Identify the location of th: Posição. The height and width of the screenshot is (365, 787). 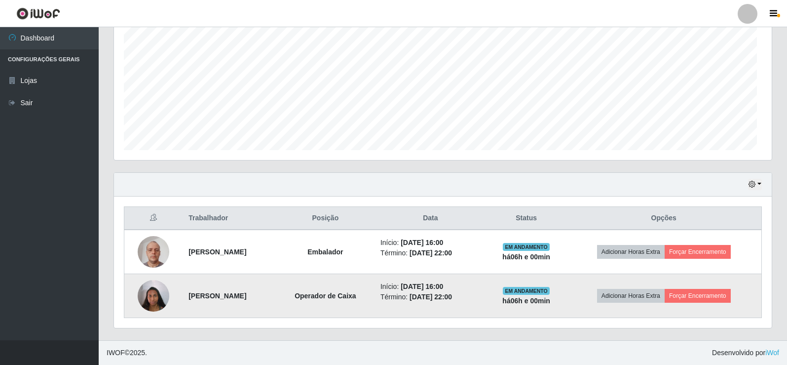
(325, 218).